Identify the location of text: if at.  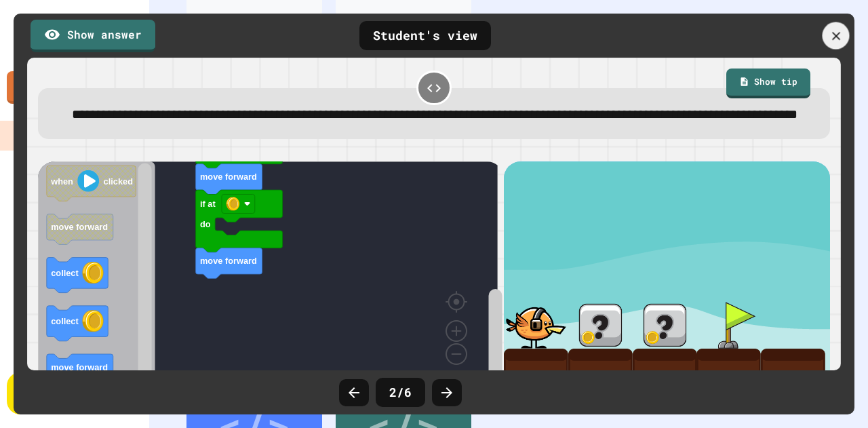
(207, 203).